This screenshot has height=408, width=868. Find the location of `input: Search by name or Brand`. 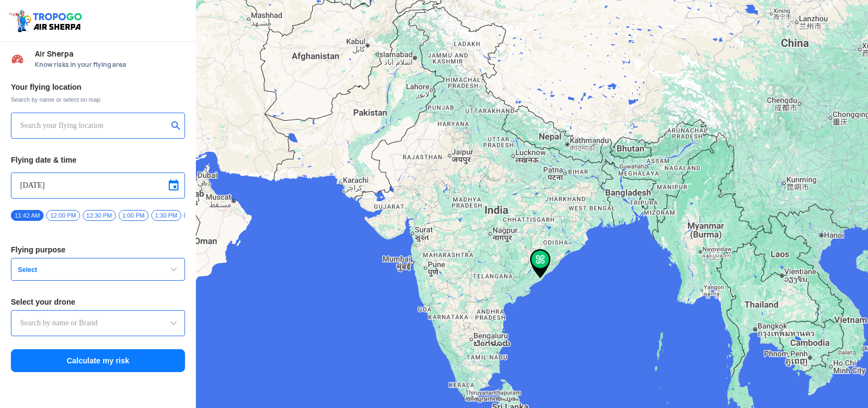

input: Search by name or Brand is located at coordinates (98, 323).